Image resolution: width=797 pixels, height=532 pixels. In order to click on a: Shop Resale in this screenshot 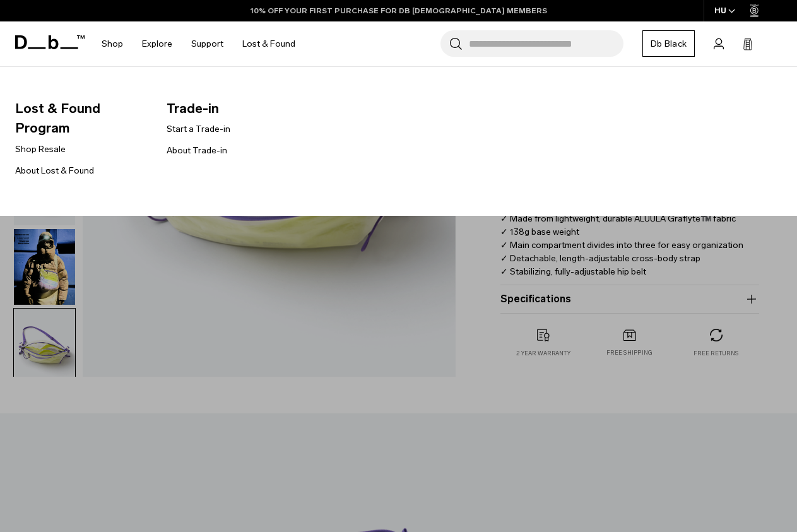, I will do `click(40, 149)`.